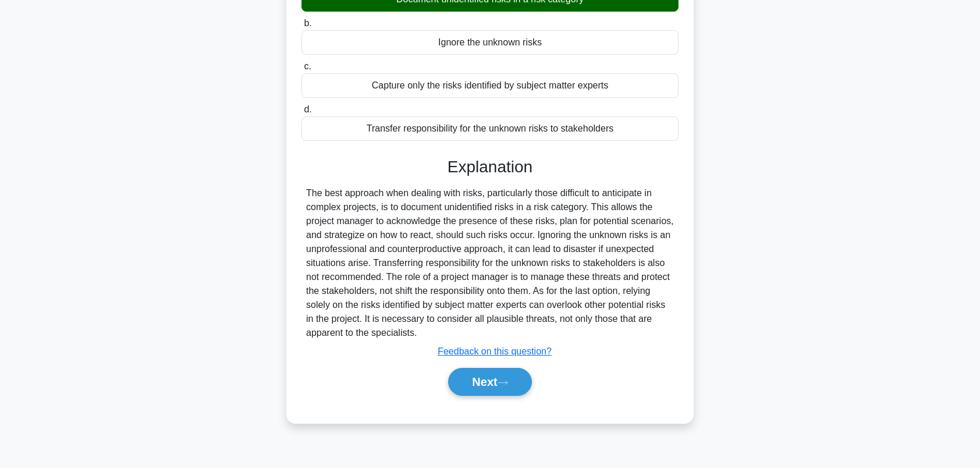 This screenshot has width=980, height=468. Describe the element at coordinates (495, 351) in the screenshot. I see `a: Feedback on this question?` at that location.